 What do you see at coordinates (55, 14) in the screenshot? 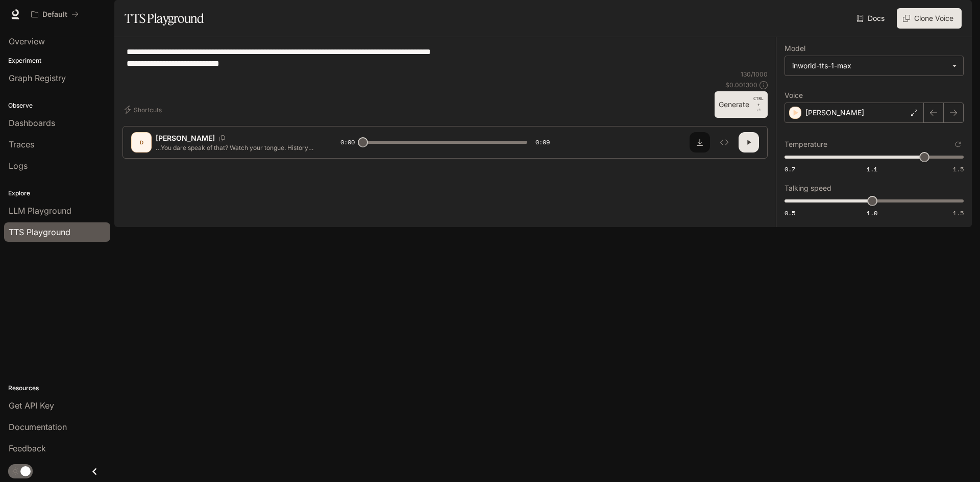
I see `button: All workspaces` at bounding box center [55, 14].